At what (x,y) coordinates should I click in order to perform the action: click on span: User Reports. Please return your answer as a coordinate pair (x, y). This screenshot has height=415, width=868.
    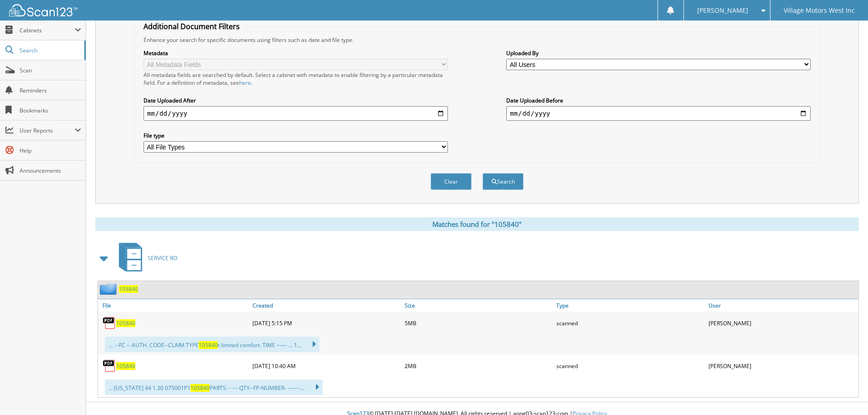
    Looking at the image, I should click on (47, 130).